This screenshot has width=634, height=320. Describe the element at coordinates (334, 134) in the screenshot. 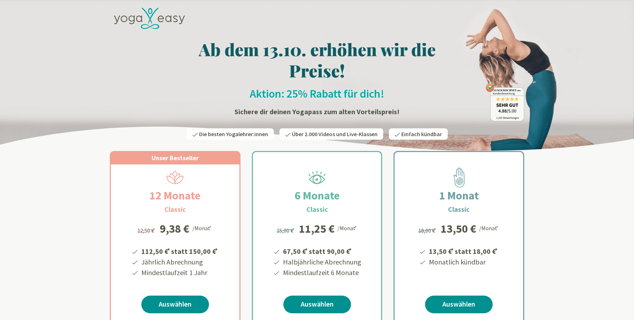

I see `span: Über 2.000 Videos und Live-Klassen` at that location.